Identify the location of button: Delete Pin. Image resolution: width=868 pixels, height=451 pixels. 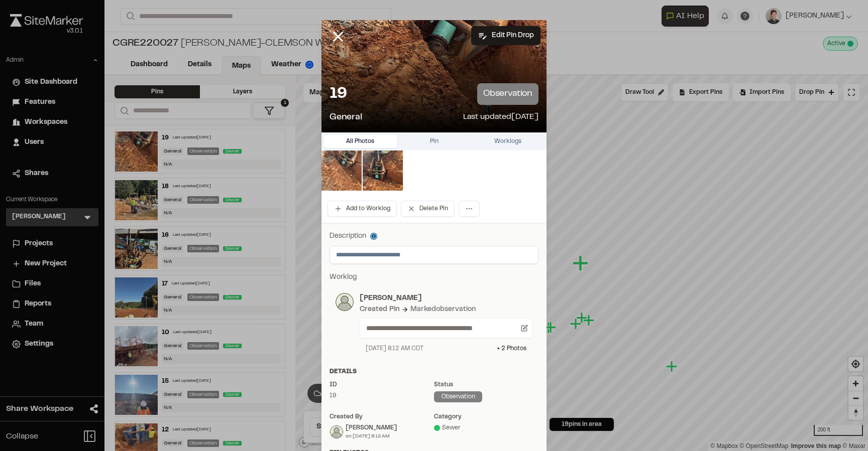
(428, 209).